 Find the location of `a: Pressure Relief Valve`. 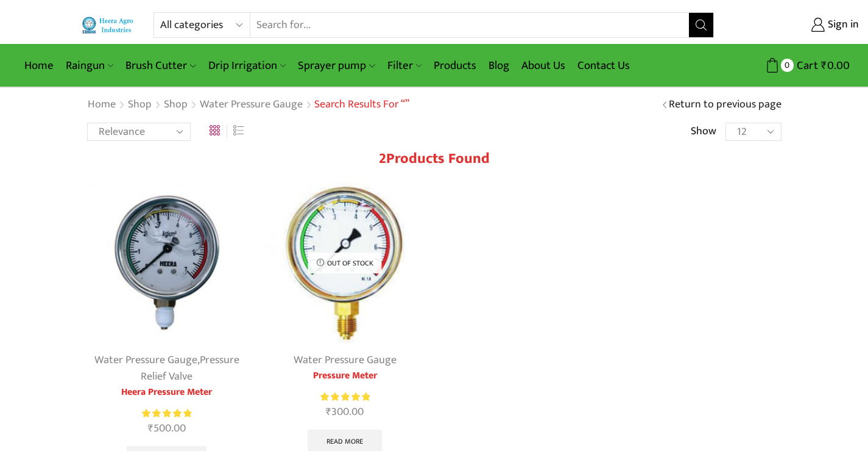

a: Pressure Relief Valve is located at coordinates (190, 368).